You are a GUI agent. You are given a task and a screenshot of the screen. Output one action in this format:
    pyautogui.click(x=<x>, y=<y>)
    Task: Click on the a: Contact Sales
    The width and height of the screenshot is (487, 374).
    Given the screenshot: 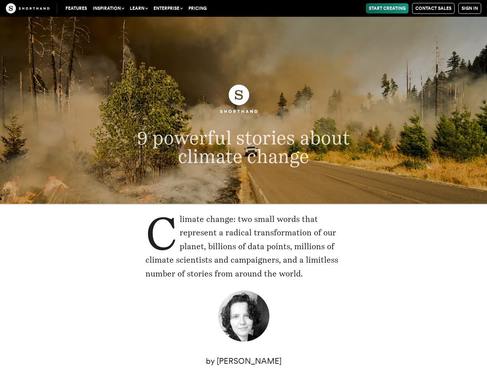 What is the action you would take?
    pyautogui.click(x=433, y=8)
    